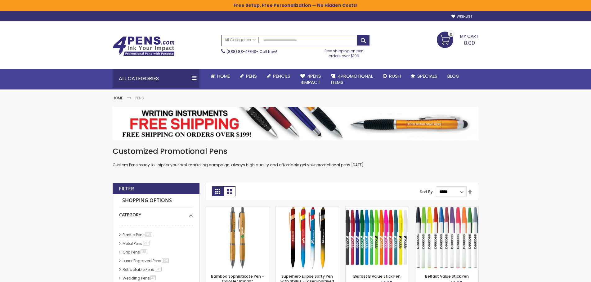 Image resolution: width=591 pixels, height=282 pixels. I want to click on span: All Categories, so click(240, 40).